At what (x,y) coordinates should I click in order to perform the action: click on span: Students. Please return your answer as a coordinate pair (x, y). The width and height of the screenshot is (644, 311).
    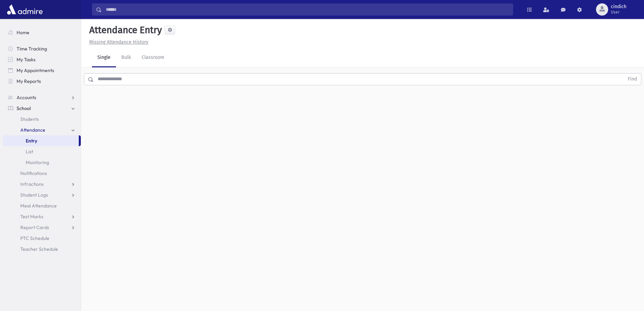
    Looking at the image, I should click on (30, 119).